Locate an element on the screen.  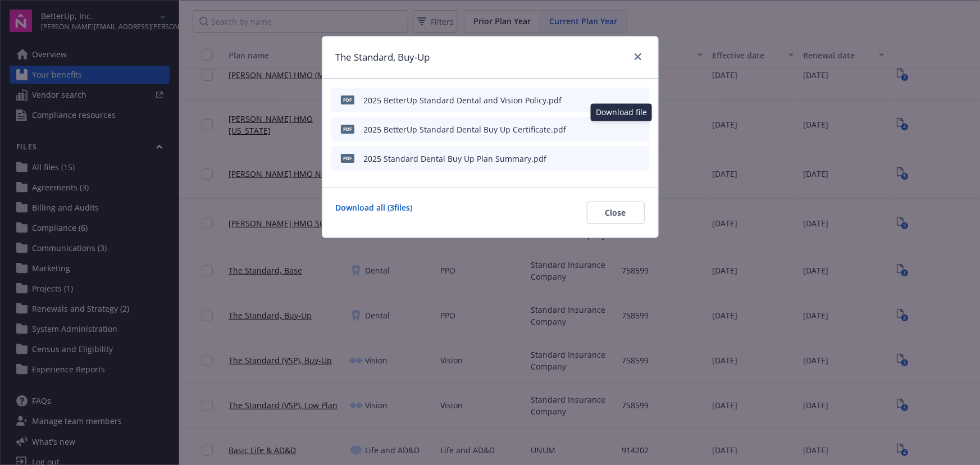
a: close is located at coordinates (638, 57).